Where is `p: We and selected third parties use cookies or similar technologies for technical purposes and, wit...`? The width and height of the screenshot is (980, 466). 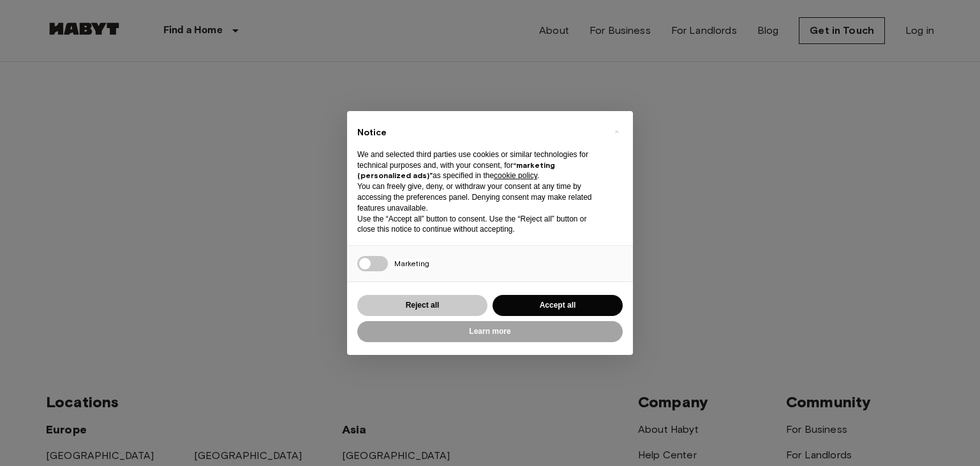 p: We and selected third parties use cookies or similar technologies for technical purposes and, wit... is located at coordinates (480, 165).